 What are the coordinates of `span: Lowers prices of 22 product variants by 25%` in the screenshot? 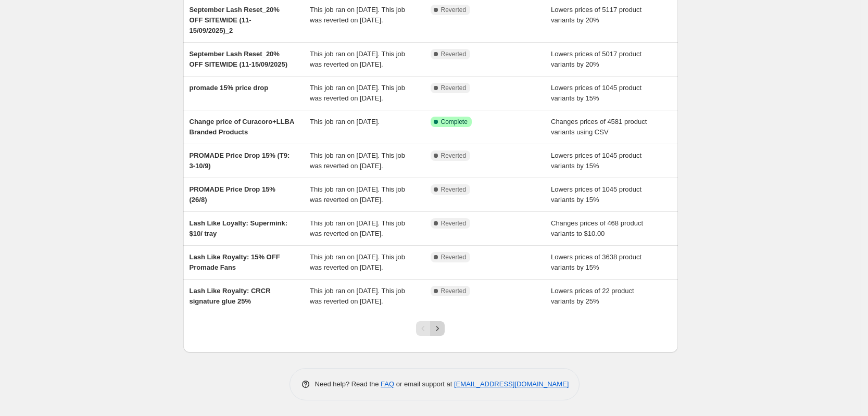 It's located at (593, 296).